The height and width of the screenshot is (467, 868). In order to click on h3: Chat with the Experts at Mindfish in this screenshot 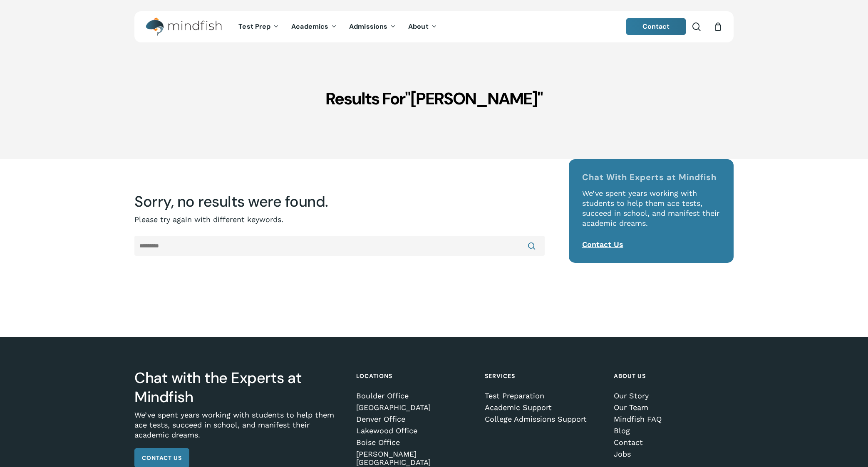, I will do `click(239, 388)`.